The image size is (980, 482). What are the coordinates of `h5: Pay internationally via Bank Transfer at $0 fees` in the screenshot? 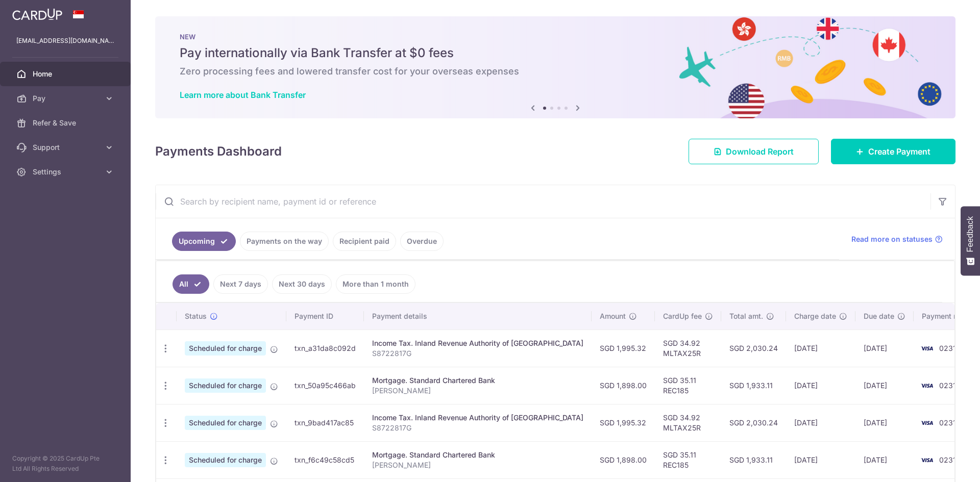 It's located at (556, 53).